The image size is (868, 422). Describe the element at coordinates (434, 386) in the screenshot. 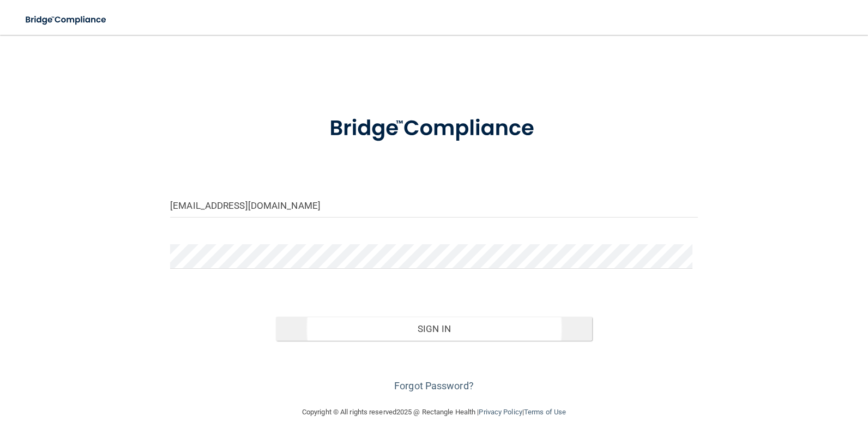

I see `a: Forgot Password?` at that location.